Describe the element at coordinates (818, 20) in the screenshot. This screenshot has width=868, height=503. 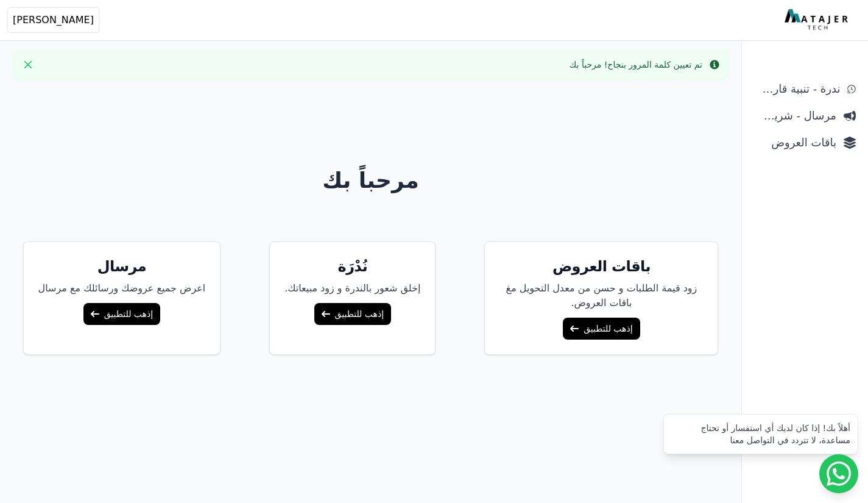
I see `img: MatajerTech Logo` at that location.